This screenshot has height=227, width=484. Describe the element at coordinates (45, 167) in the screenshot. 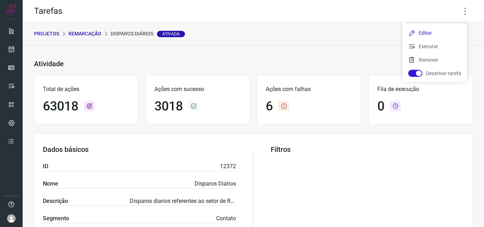

I see `label: ID` at that location.